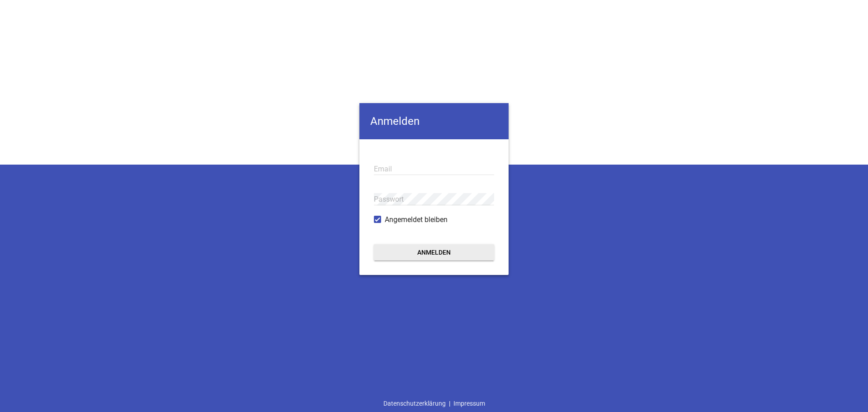 The height and width of the screenshot is (412, 868). Describe the element at coordinates (434, 253) in the screenshot. I see `button: Anmelden` at that location.